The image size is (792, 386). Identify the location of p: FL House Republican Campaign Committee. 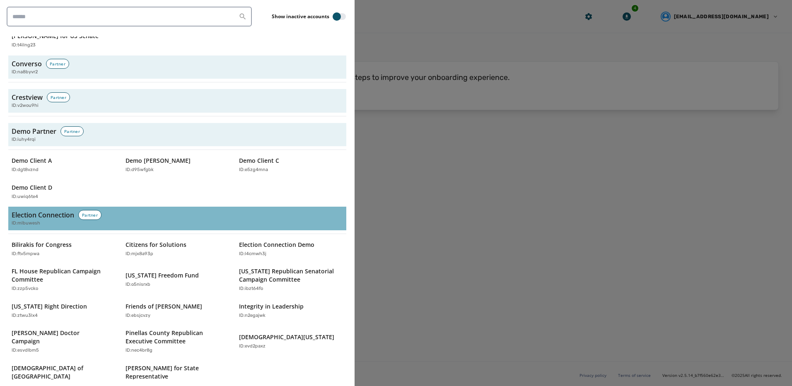
(59, 275).